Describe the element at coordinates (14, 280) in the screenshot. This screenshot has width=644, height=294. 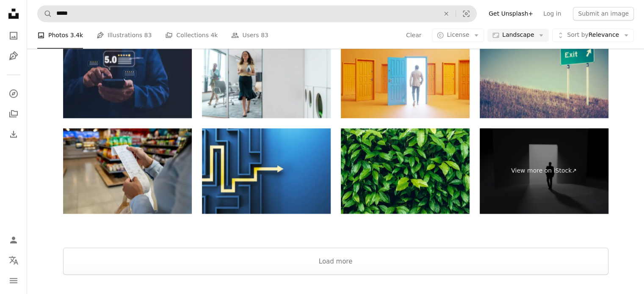
I see `button: Menu` at that location.